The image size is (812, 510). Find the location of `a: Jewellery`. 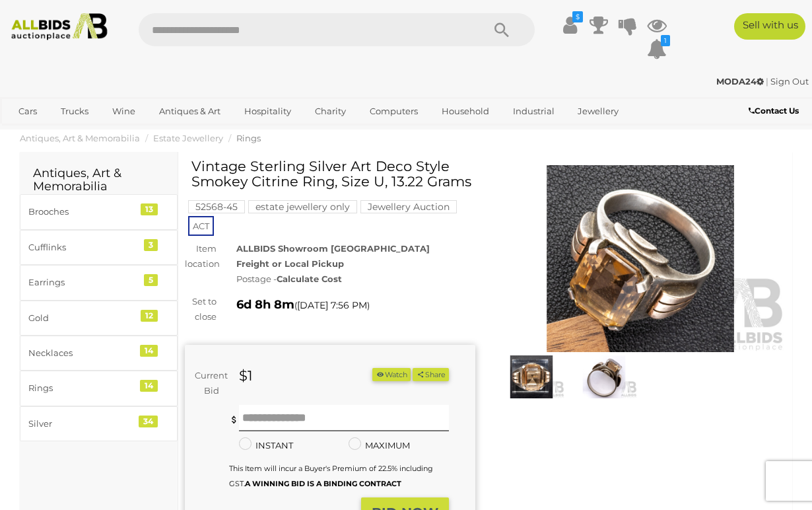

a: Jewellery is located at coordinates (598, 111).